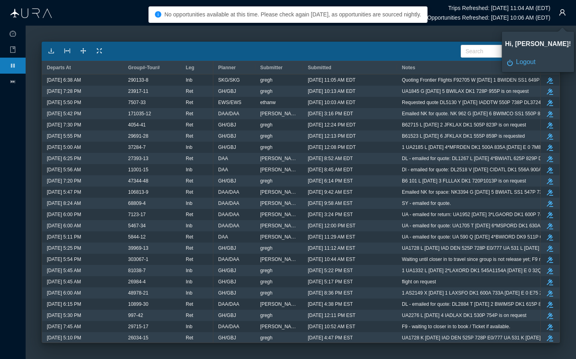 The image size is (576, 359). Describe the element at coordinates (139, 114) in the screenshot. I see `span: 171035-12` at that location.